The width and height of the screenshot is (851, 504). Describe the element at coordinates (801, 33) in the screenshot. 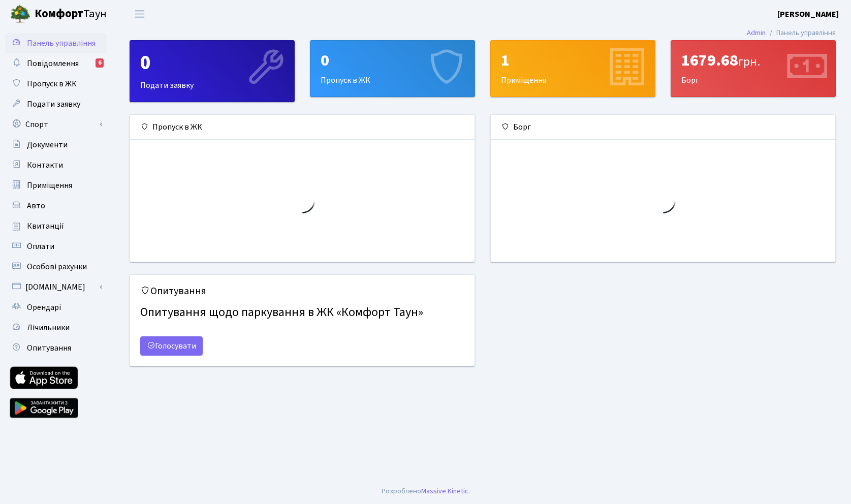

I see `li: Панель управління` at that location.